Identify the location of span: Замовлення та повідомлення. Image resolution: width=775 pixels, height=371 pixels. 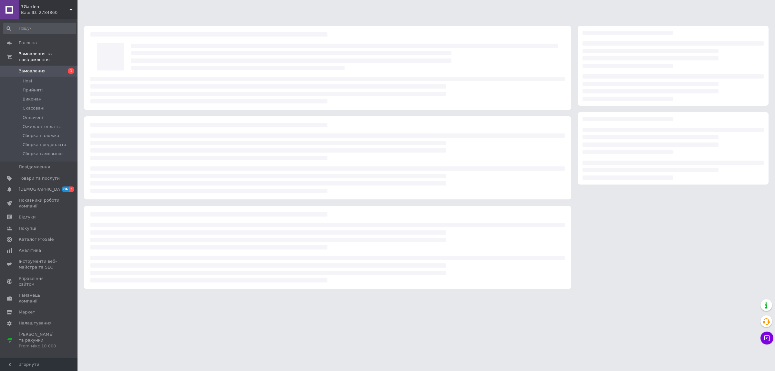
(48, 57).